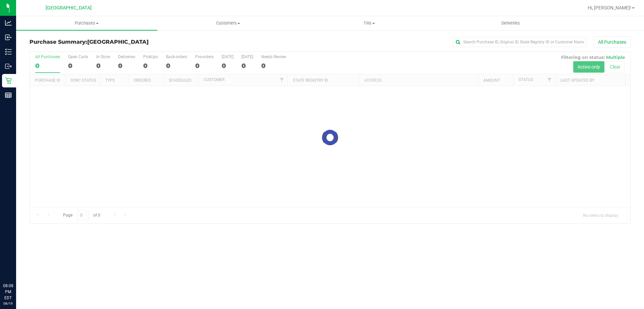 This screenshot has height=309, width=644. I want to click on span: Purchases, so click(87, 23).